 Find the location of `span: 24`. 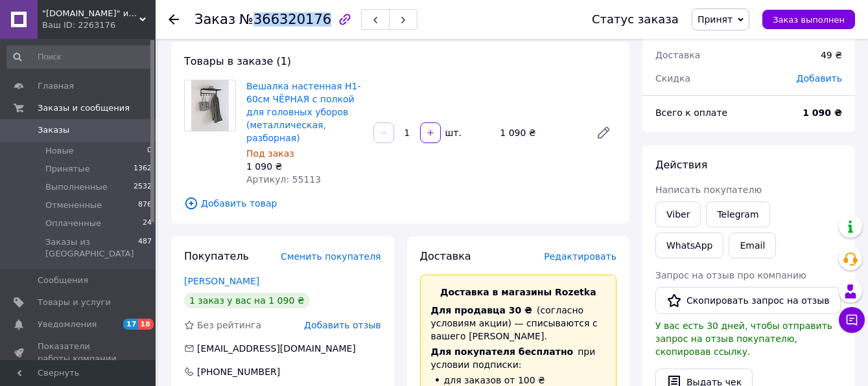

span: 24 is located at coordinates (147, 223).